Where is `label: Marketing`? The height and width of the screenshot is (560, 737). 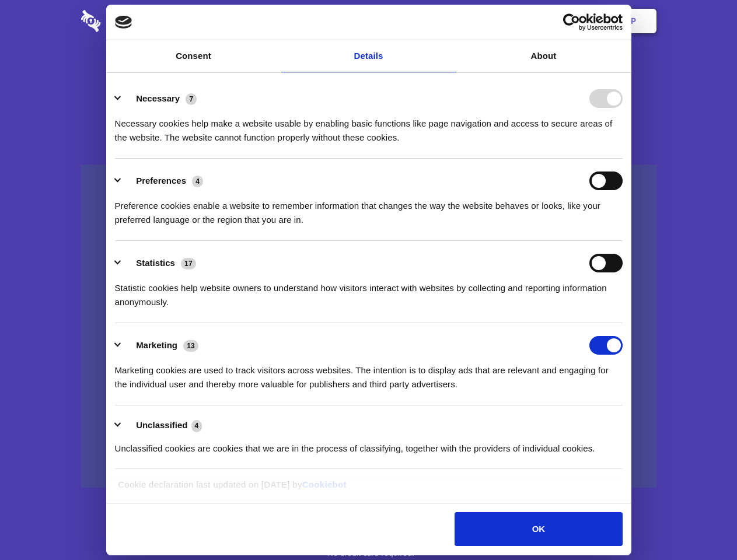
label: Marketing is located at coordinates (157, 345).